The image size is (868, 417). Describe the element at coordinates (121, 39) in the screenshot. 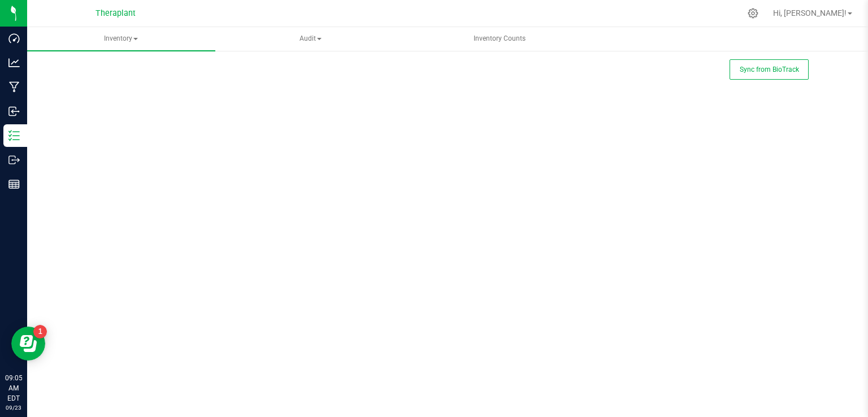

I see `a: Inventory` at that location.